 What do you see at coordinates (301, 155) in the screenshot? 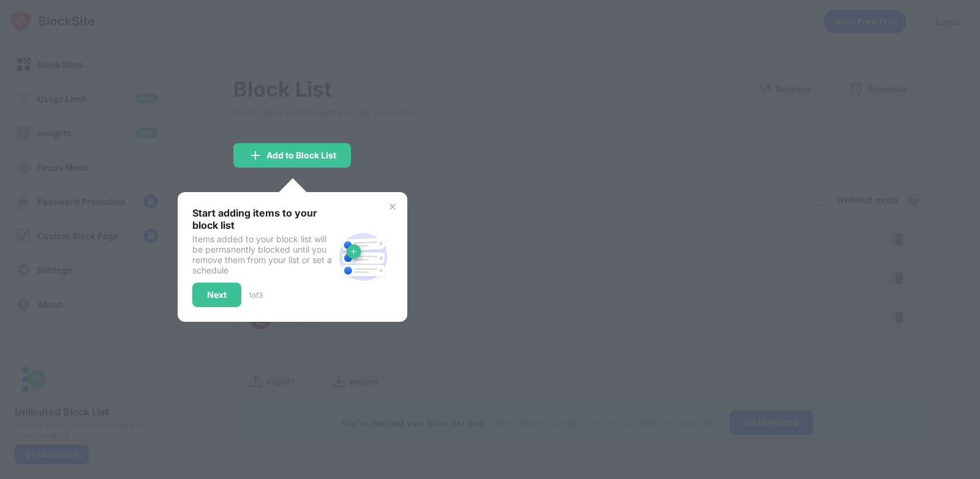
I see `div: Add to Block List` at bounding box center [301, 155].